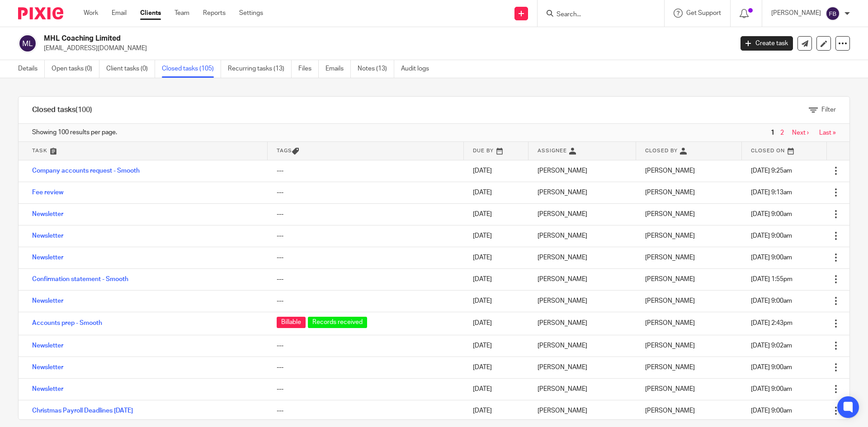 This screenshot has width=868, height=427. I want to click on h2: MHL Coaching Limited, so click(317, 39).